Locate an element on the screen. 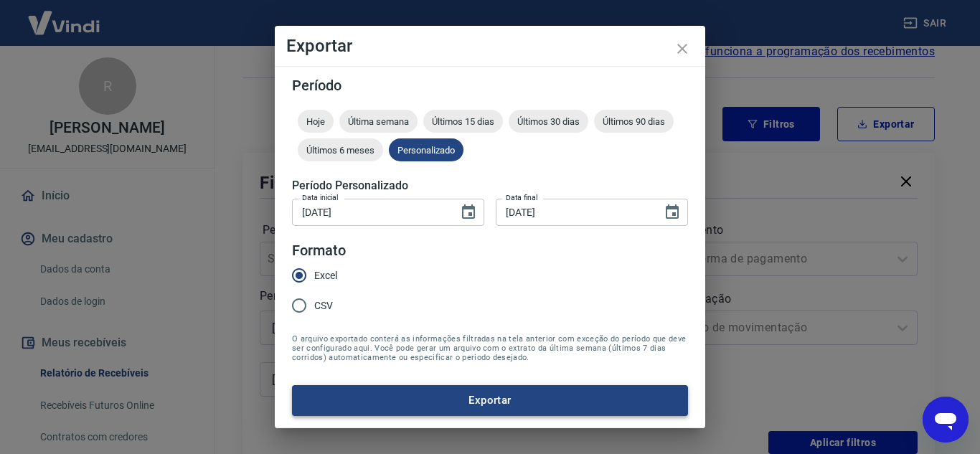 The width and height of the screenshot is (980, 454). label: Data inicial is located at coordinates (320, 198).